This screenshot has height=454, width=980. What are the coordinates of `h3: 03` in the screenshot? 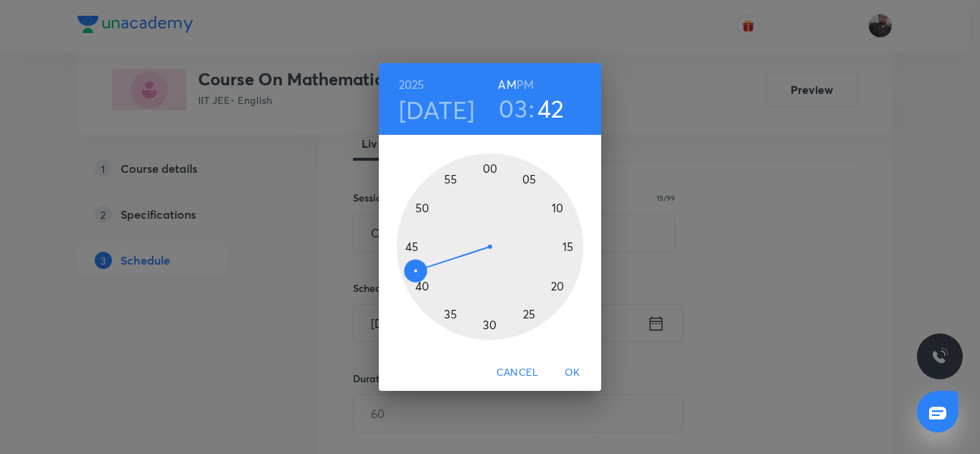 It's located at (513, 108).